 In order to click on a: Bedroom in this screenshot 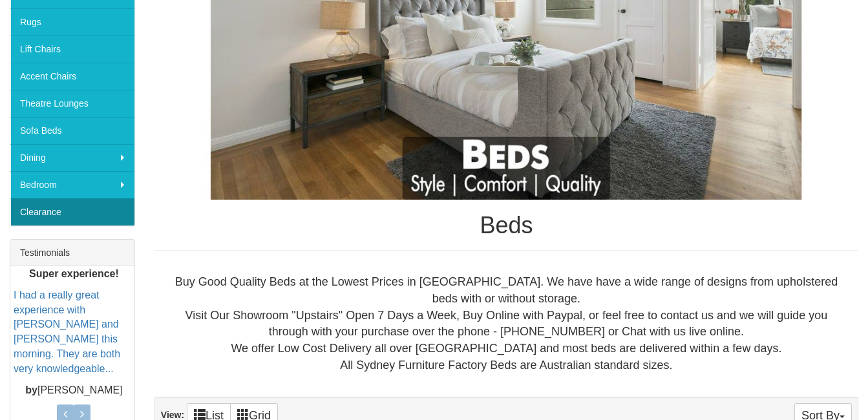, I will do `click(72, 185)`.